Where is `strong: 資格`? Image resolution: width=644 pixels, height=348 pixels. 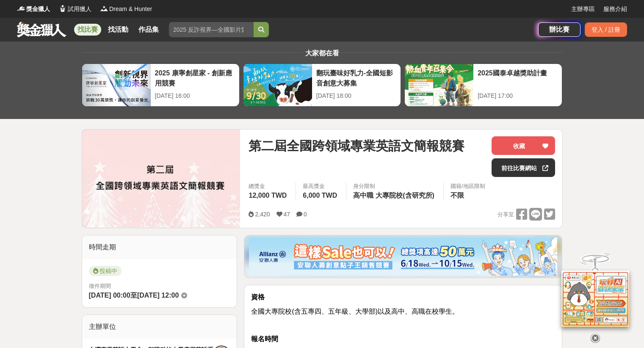 strong: 資格 is located at coordinates (258, 297).